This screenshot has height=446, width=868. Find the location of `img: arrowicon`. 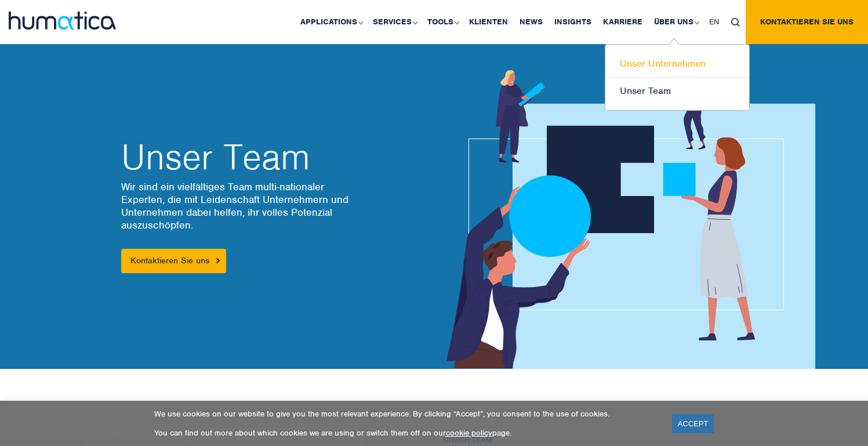

img: arrowicon is located at coordinates (218, 260).